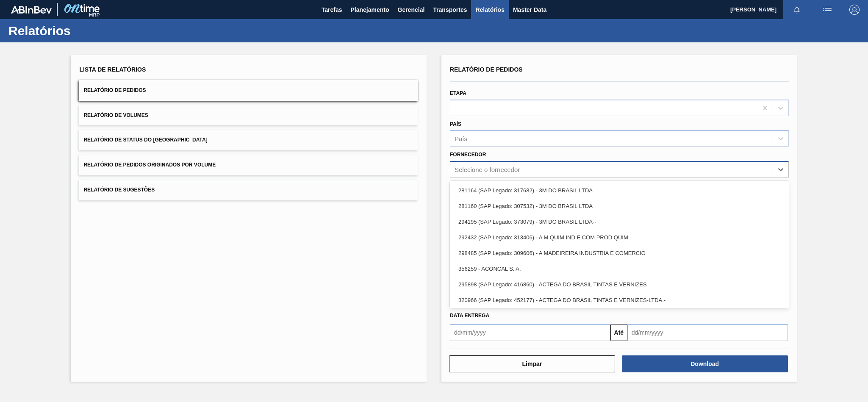  I want to click on button: Relatório de Pedidos, so click(248, 91).